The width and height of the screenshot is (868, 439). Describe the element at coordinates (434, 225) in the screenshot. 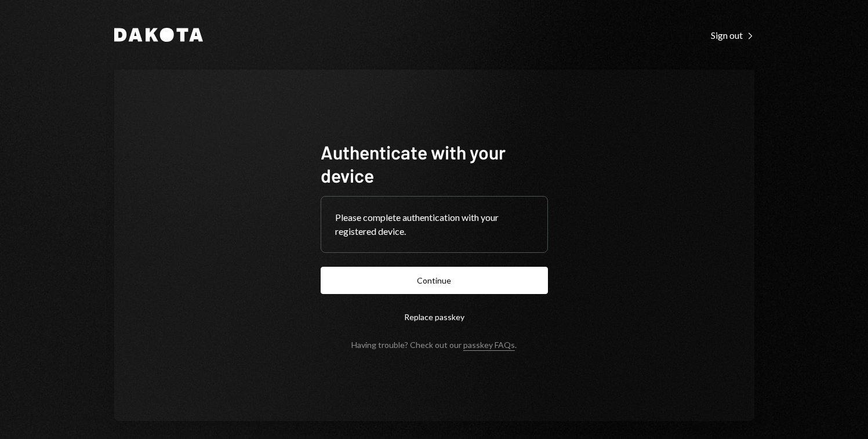

I see `div: Please complete authentication with your registered device.` at that location.